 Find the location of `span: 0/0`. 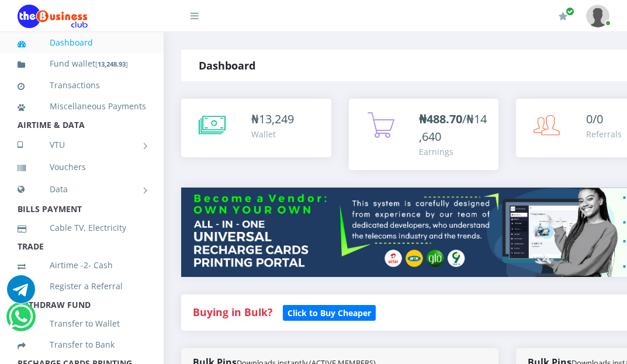

span: 0/0 is located at coordinates (594, 118).